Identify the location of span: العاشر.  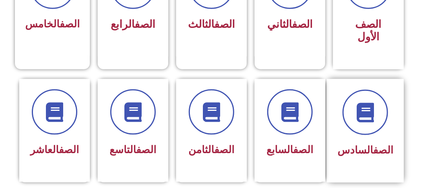
(55, 150).